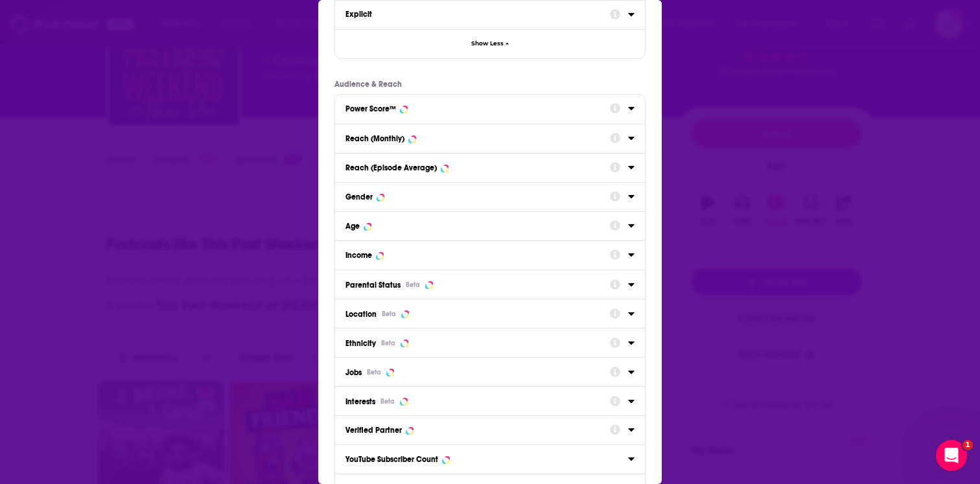 The width and height of the screenshot is (980, 484). What do you see at coordinates (477, 284) in the screenshot?
I see `button: Parental StatusBeta` at bounding box center [477, 284].